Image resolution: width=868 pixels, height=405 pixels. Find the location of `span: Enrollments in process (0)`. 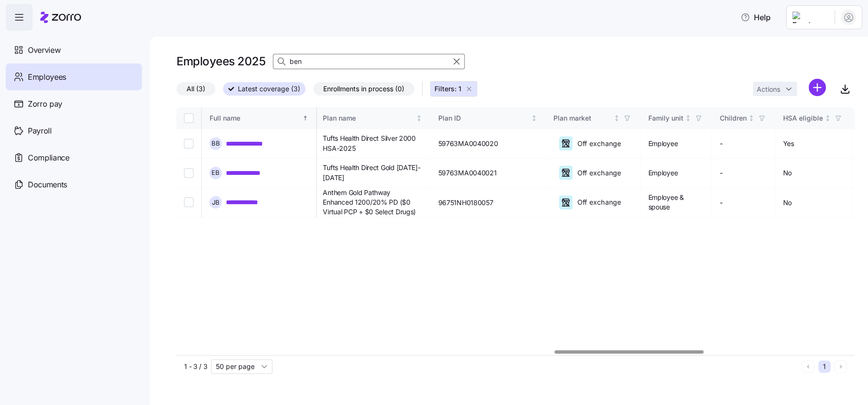

span: Enrollments in process (0) is located at coordinates (363, 89).